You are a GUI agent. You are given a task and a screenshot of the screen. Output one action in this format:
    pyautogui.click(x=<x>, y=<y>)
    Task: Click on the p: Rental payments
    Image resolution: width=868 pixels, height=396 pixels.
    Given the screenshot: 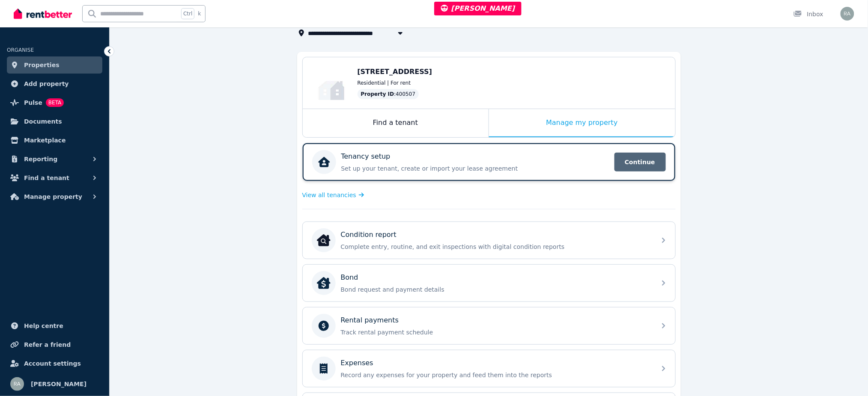 What is the action you would take?
    pyautogui.click(x=370, y=320)
    